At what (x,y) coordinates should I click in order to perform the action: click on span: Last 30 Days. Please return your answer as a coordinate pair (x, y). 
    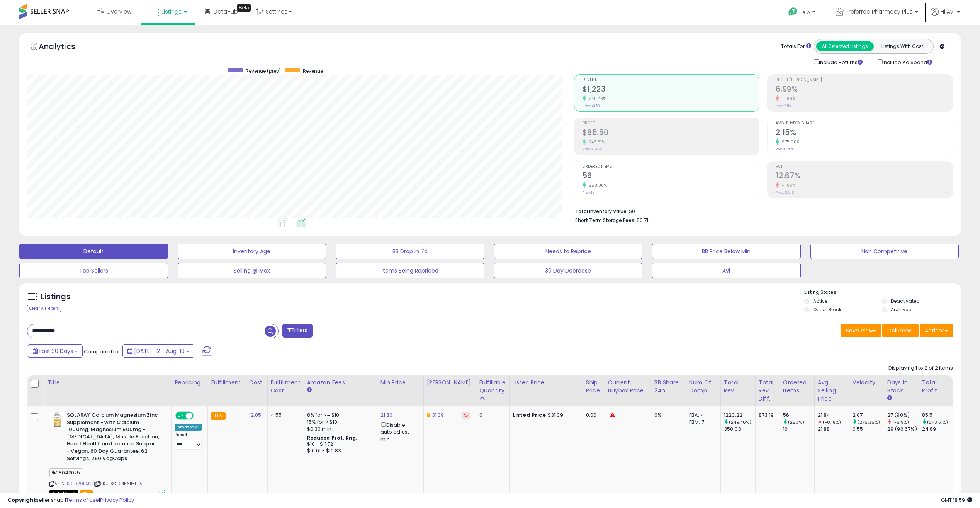
    Looking at the image, I should click on (56, 351).